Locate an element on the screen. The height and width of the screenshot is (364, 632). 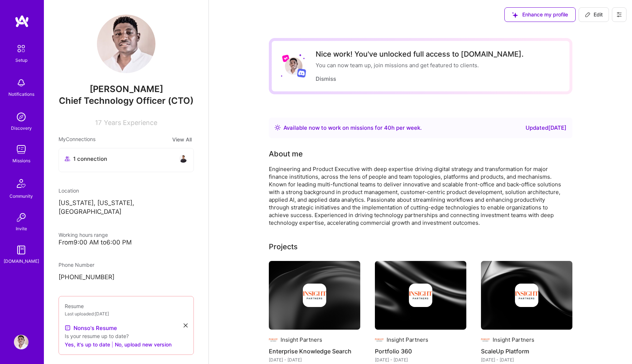
button: Yes, it's up to date is located at coordinates (88, 344).